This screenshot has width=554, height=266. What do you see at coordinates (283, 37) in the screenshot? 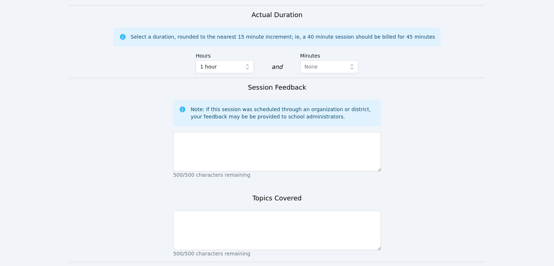
I see `div: Select a duration, rounded to the nearest 15 minute increment; ie, a 40 minute session should be ...` at bounding box center [283, 37].